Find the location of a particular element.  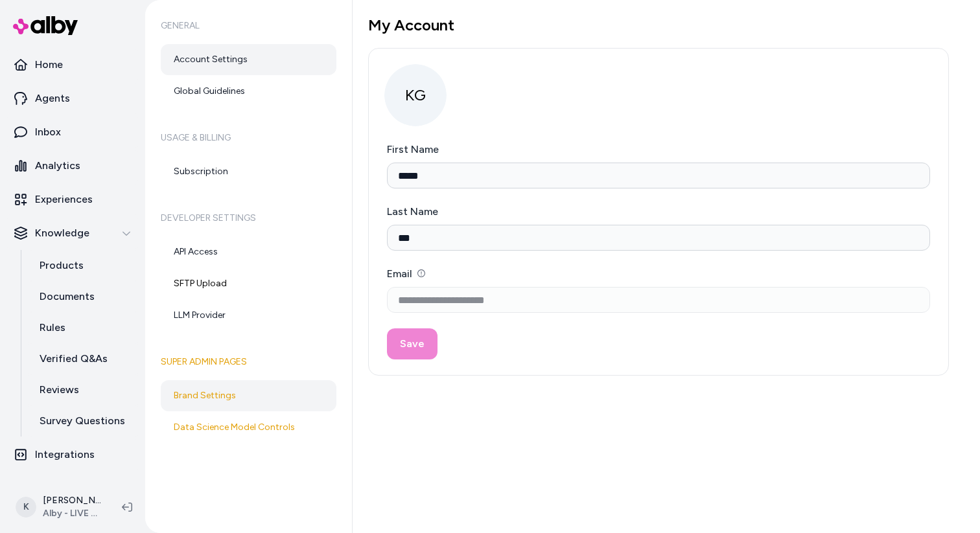

a: Inbox is located at coordinates (73, 132).